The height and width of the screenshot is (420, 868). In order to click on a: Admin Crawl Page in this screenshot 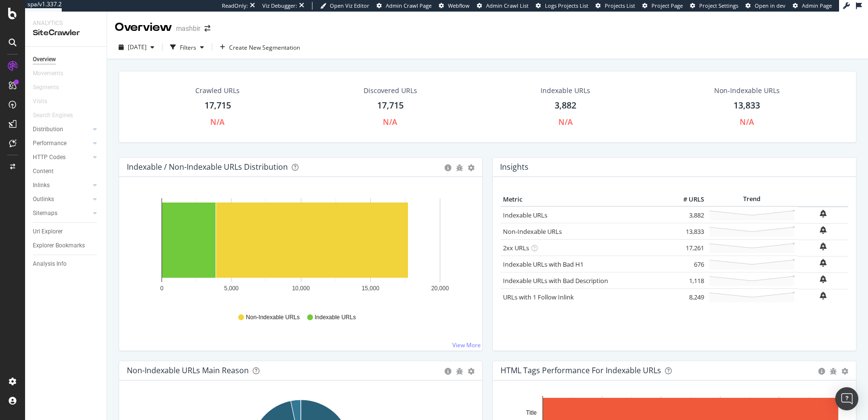, I will do `click(404, 6)`.